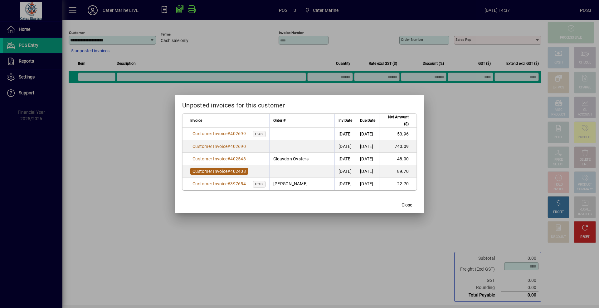 This screenshot has height=308, width=599. I want to click on td: 53.96, so click(398, 134).